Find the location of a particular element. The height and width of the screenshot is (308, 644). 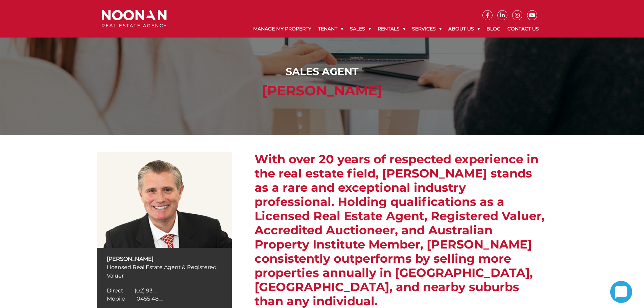

span: 0455 48.... is located at coordinates (150, 298).